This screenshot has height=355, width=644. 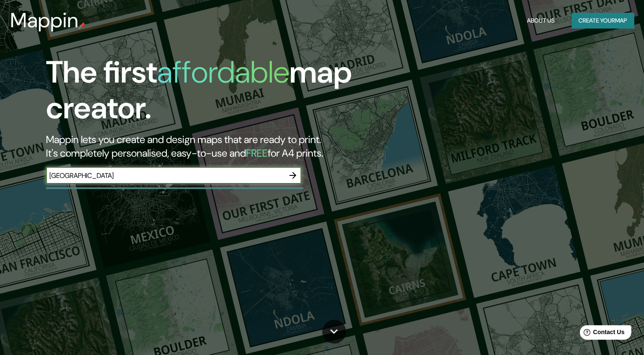 I want to click on img: mappin-pin, so click(x=82, y=26).